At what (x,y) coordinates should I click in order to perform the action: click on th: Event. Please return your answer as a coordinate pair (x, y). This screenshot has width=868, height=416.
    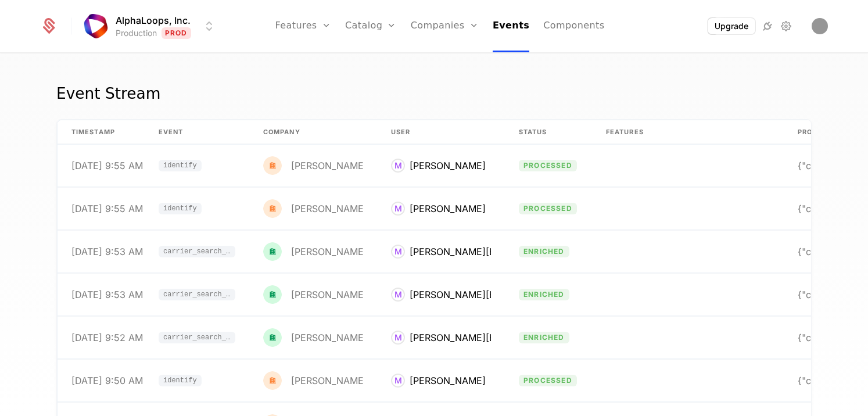
    Looking at the image, I should click on (197, 132).